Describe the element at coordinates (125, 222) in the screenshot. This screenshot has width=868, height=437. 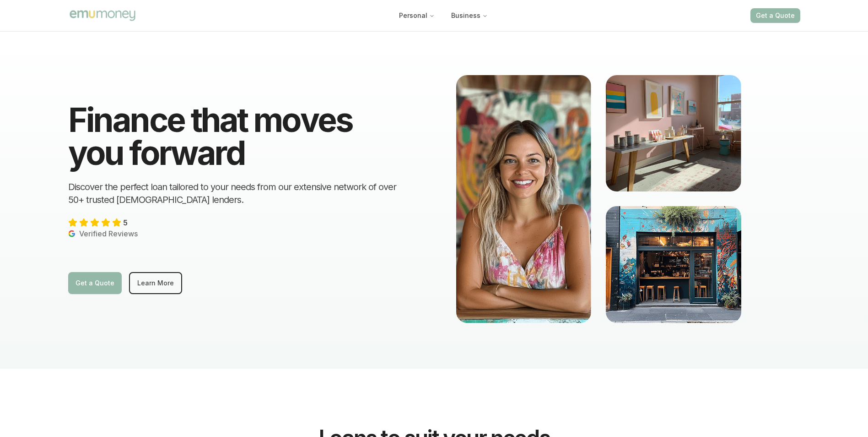
I see `span: 5` at that location.